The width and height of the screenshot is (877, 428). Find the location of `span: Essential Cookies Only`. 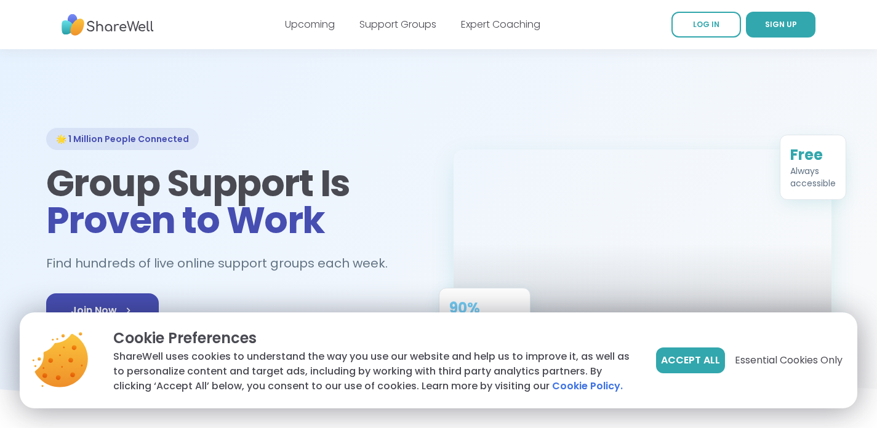

span: Essential Cookies Only is located at coordinates (788, 361).